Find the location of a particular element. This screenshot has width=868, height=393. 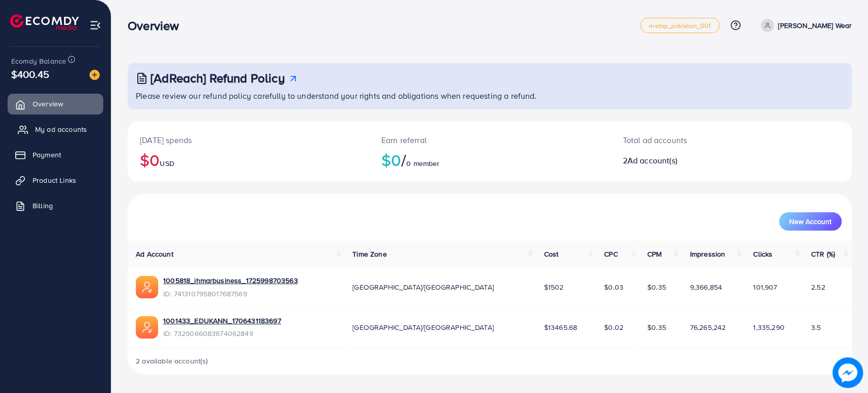

a: Product Links is located at coordinates (55, 180).